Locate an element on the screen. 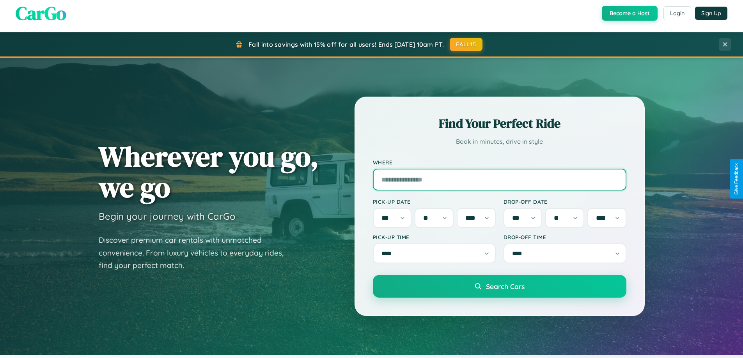  button: Become a Host is located at coordinates (629, 13).